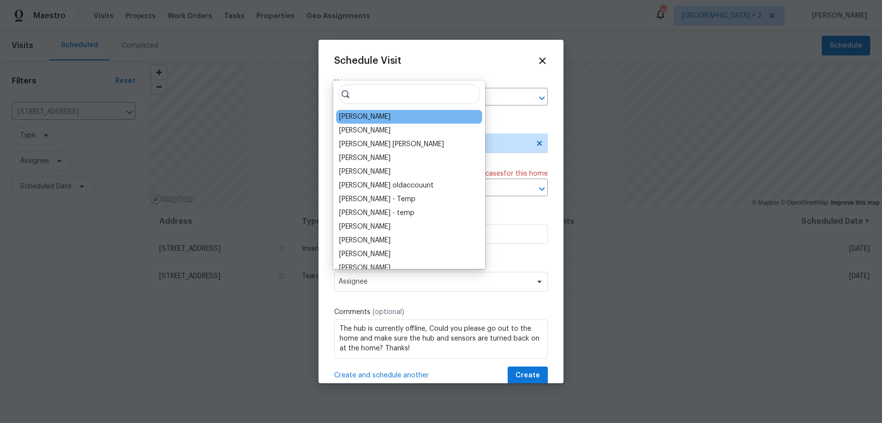 The image size is (882, 423). Describe the element at coordinates (441, 83) in the screenshot. I see `label: Home` at that location.